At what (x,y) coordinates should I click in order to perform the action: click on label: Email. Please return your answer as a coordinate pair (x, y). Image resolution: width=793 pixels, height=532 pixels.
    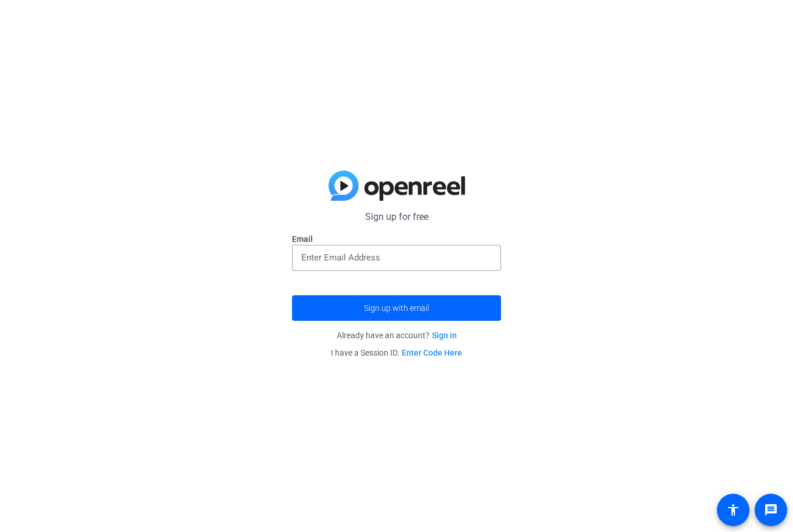
    Looking at the image, I should click on (396, 239).